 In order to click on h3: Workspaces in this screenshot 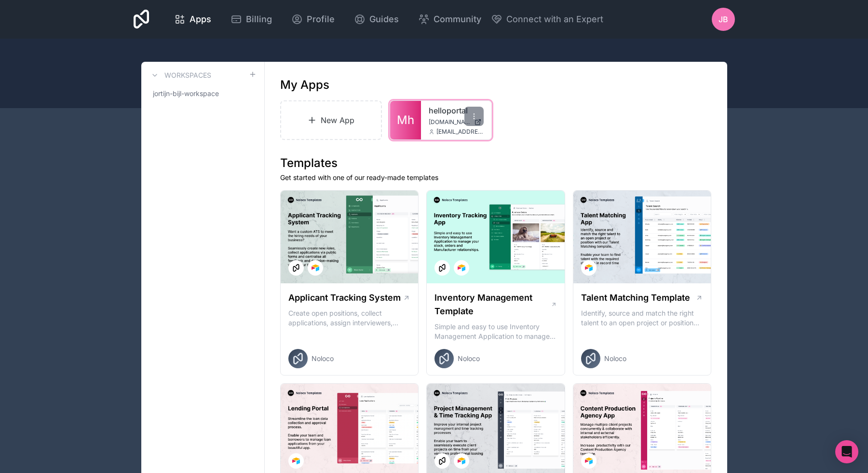, I will do `click(187, 76)`.